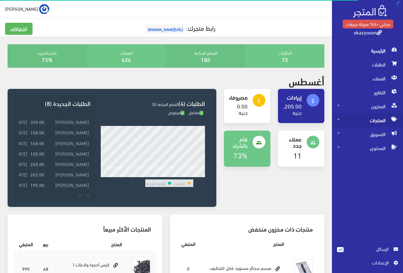 Image resolution: width=403 pixels, height=273 pixels. I want to click on a: 73%, so click(241, 155).